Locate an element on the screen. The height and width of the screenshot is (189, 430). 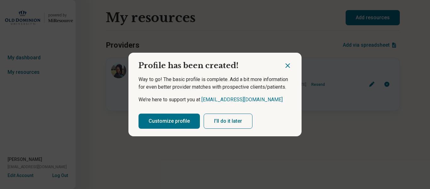
p: We’re here to support you at is located at coordinates (215, 100).